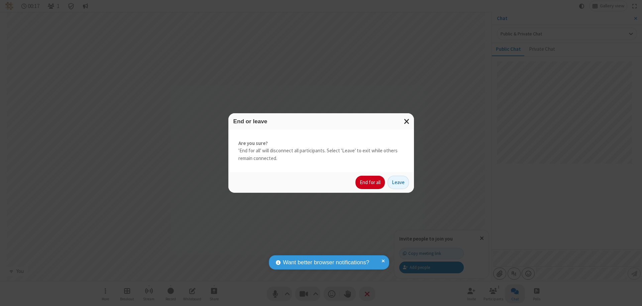 This screenshot has height=306, width=642. Describe the element at coordinates (321, 121) in the screenshot. I see `h3: End or leave` at that location.